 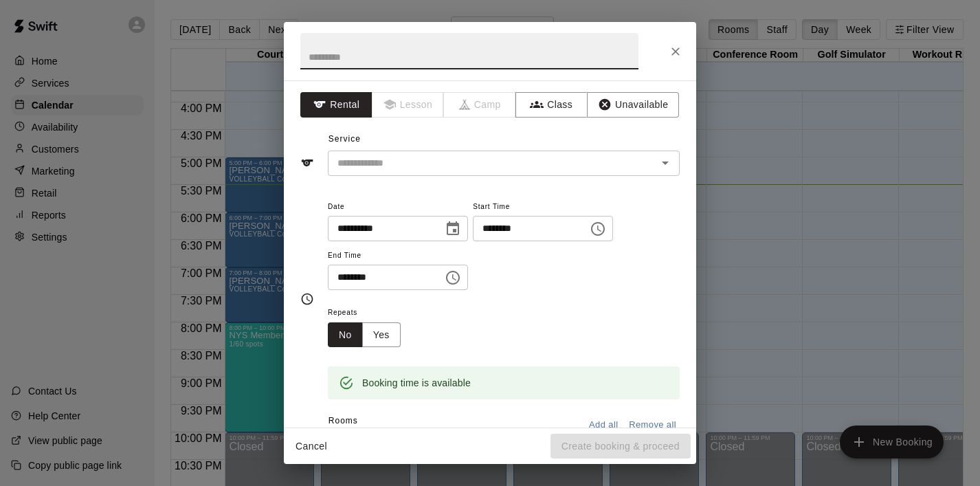 I want to click on button: Choose time, selected time is 6:45 PM, so click(x=597, y=229).